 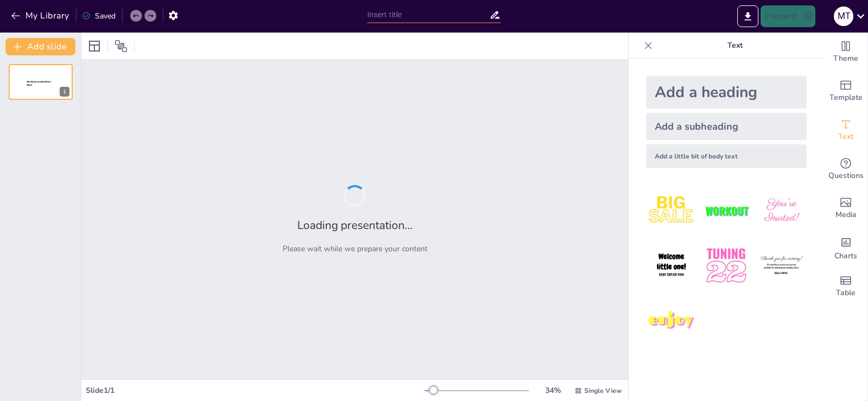 I want to click on div: Add a table, so click(x=846, y=286).